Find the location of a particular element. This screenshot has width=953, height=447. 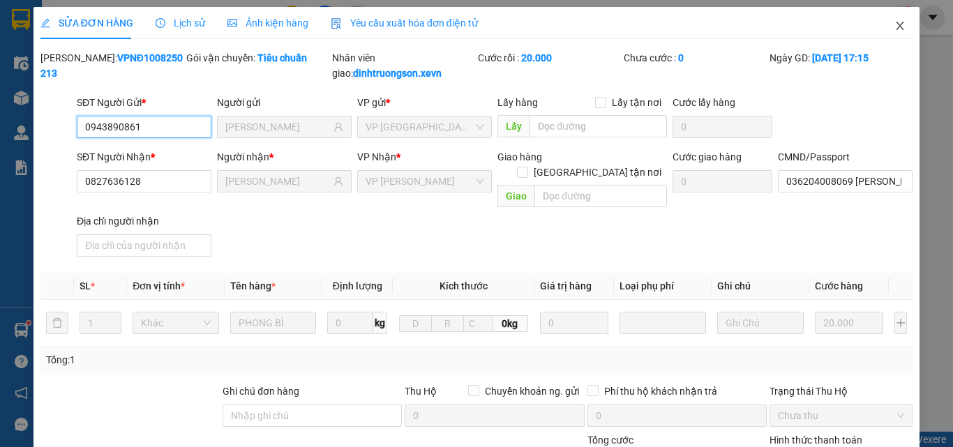

span: Chuyển khoản ng. gửi is located at coordinates (532, 392).